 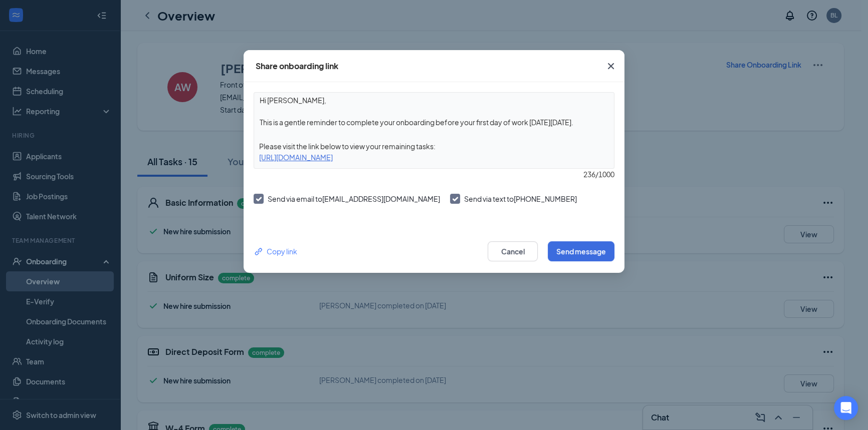 I want to click on div: Please visit the link below to view your remaining tasks:, so click(x=434, y=146).